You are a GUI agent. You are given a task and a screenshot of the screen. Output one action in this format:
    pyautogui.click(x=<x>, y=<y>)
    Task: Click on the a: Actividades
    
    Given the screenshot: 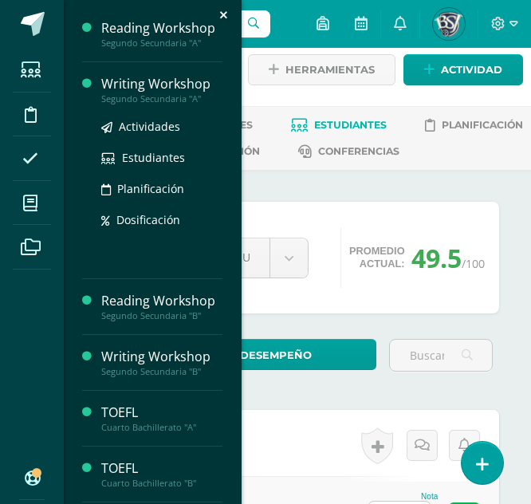 What is the action you would take?
    pyautogui.click(x=162, y=126)
    